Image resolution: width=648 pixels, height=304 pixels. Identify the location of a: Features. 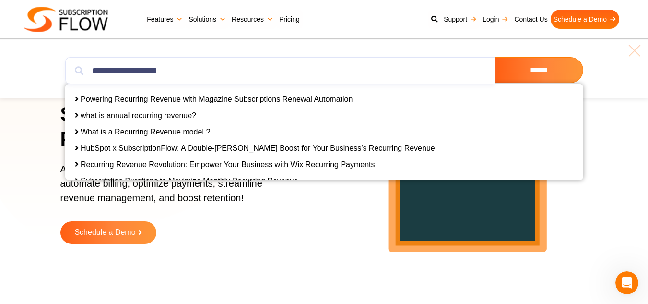
(165, 19).